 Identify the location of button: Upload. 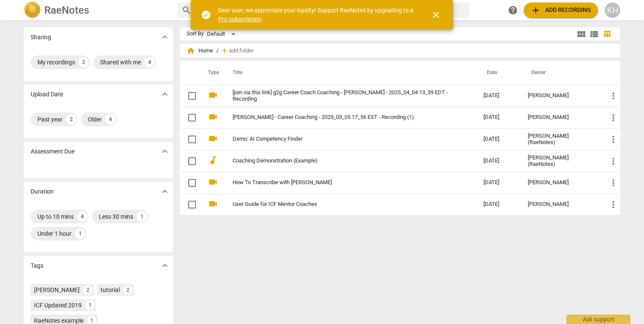
(561, 10).